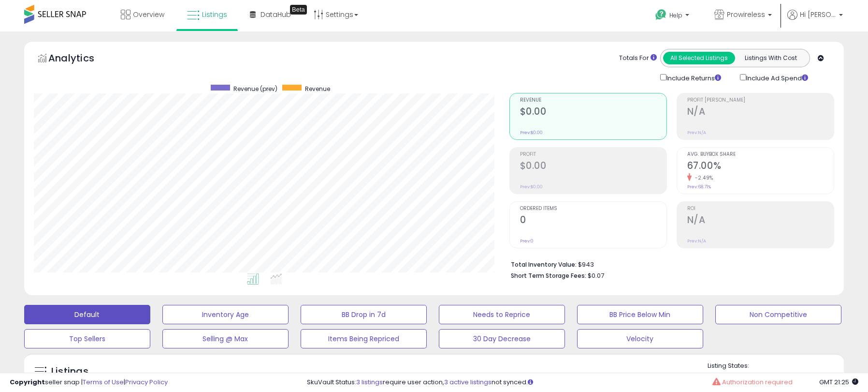 The image size is (868, 392). Describe the element at coordinates (70, 371) in the screenshot. I see `h5: Listings` at that location.